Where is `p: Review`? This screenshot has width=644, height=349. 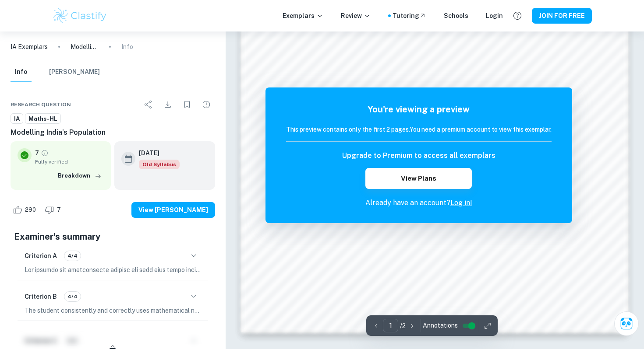
p: Review is located at coordinates (356, 16).